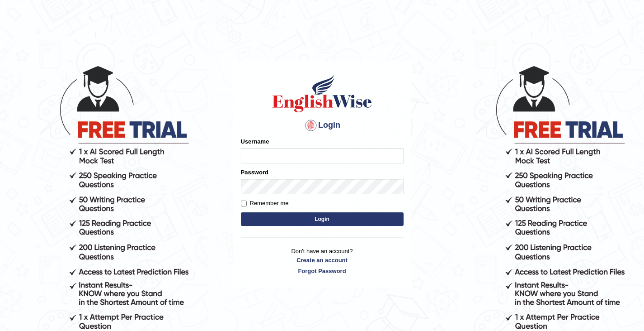 This screenshot has width=644, height=331. What do you see at coordinates (265, 203) in the screenshot?
I see `label: Remember me` at bounding box center [265, 203].